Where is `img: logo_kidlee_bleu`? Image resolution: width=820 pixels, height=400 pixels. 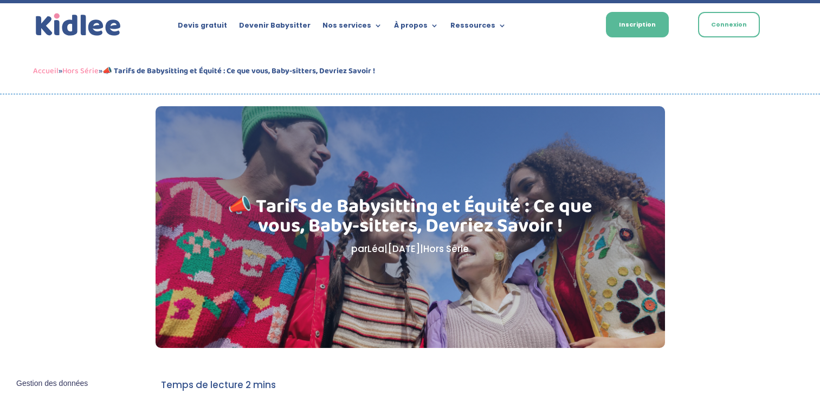 img: logo_kidlee_bleu is located at coordinates (78, 25).